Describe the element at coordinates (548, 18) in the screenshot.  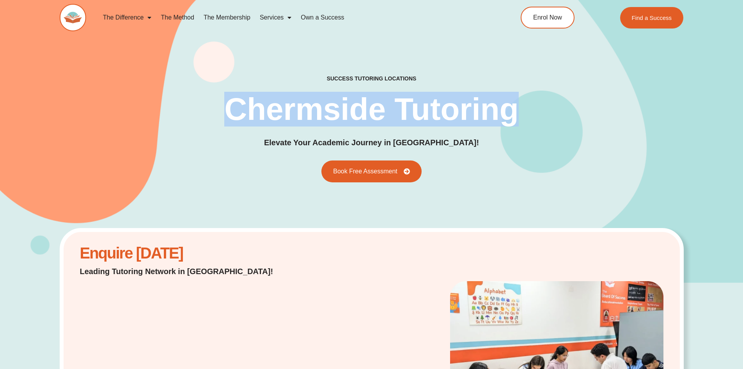
I see `span: Enrol Now` at that location.